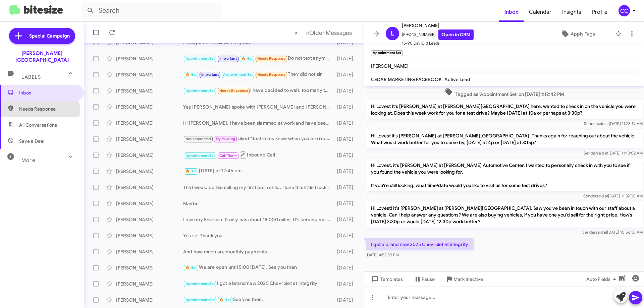 The image size is (644, 308). What do you see at coordinates (258, 236) in the screenshot?
I see `div: Yes sir. Thank you.` at bounding box center [258, 236].